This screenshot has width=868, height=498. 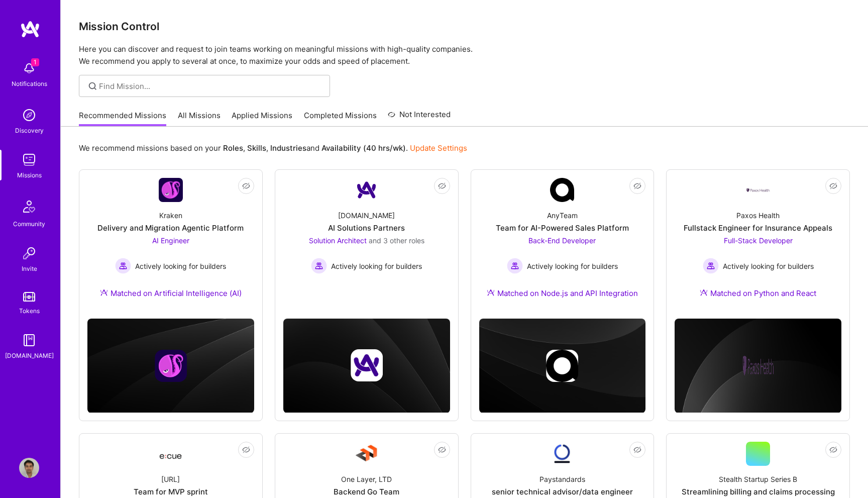 I want to click on p: Here you can discover and request to join teams working on meaningful missions with high-quality ..., so click(x=464, y=55).